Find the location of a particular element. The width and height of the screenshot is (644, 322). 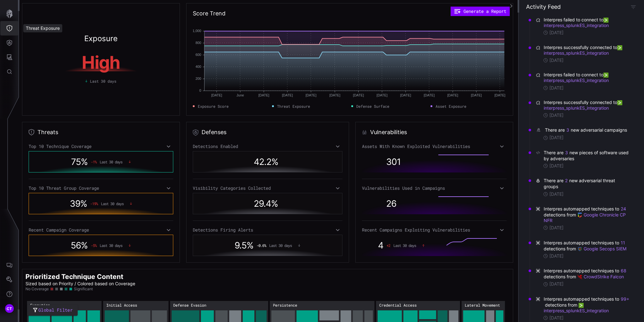

div: Recent Campaign Coverage is located at coordinates (101, 230).